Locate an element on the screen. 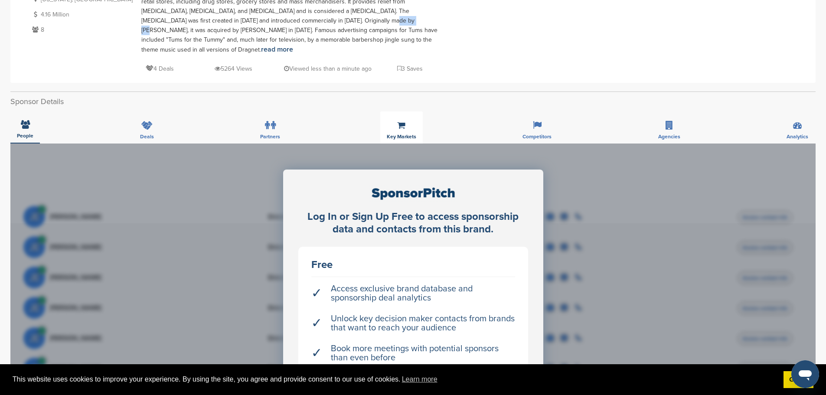  h2: Sponsor Details is located at coordinates (413, 101).